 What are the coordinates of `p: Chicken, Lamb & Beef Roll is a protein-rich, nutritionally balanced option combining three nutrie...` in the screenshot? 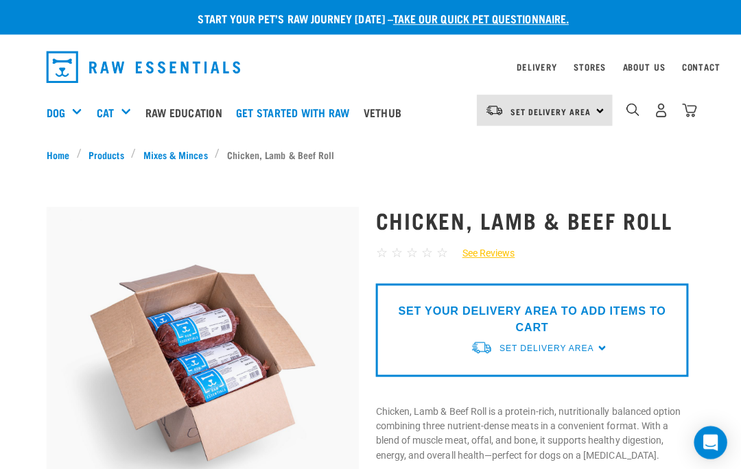 It's located at (534, 430).